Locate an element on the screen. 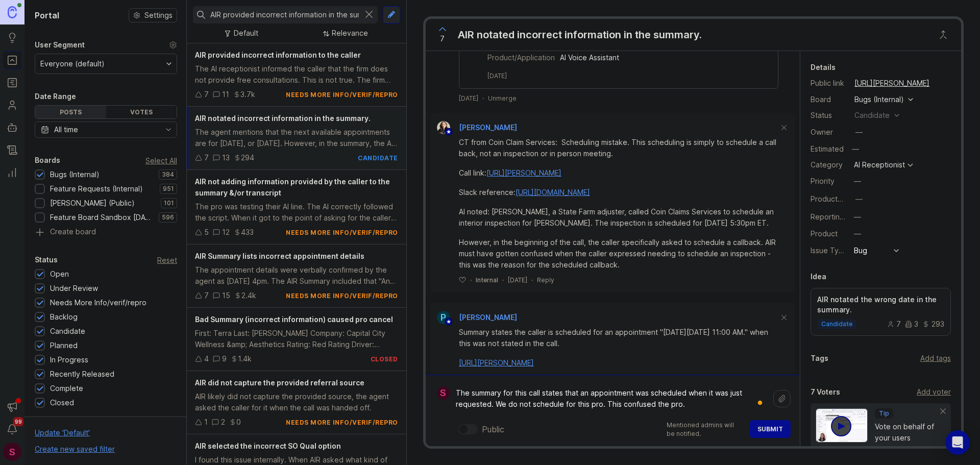  div: closed is located at coordinates (384, 358).